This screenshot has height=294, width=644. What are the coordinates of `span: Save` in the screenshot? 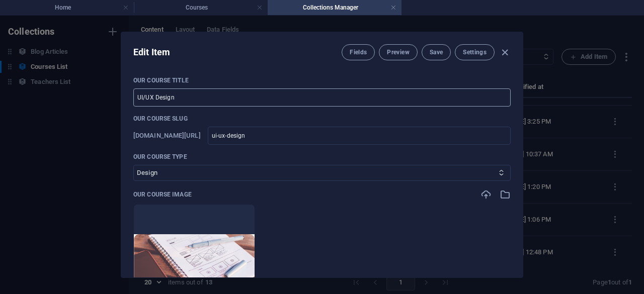 It's located at (436, 52).